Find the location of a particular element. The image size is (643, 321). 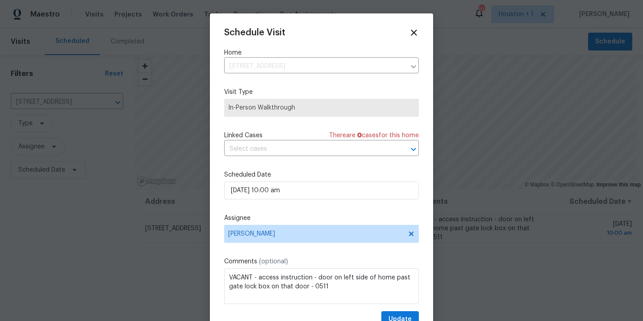

button: Open is located at coordinates (413, 149).